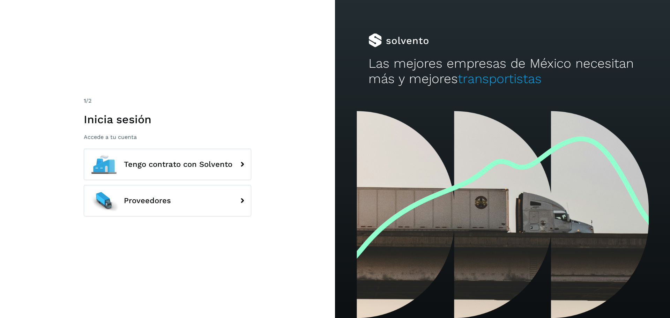 The width and height of the screenshot is (670, 318). What do you see at coordinates (85, 100) in the screenshot?
I see `span: 1` at bounding box center [85, 100].